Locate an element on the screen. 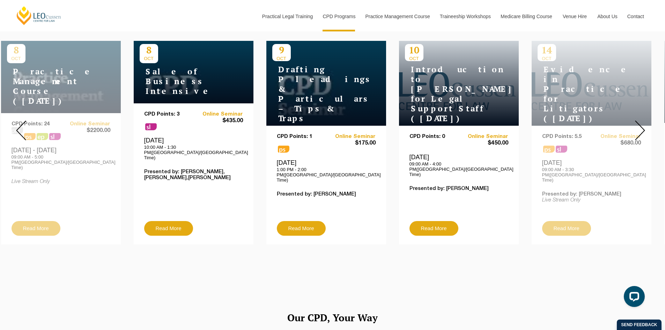  a: Medicare Billing Course is located at coordinates (526, 16).